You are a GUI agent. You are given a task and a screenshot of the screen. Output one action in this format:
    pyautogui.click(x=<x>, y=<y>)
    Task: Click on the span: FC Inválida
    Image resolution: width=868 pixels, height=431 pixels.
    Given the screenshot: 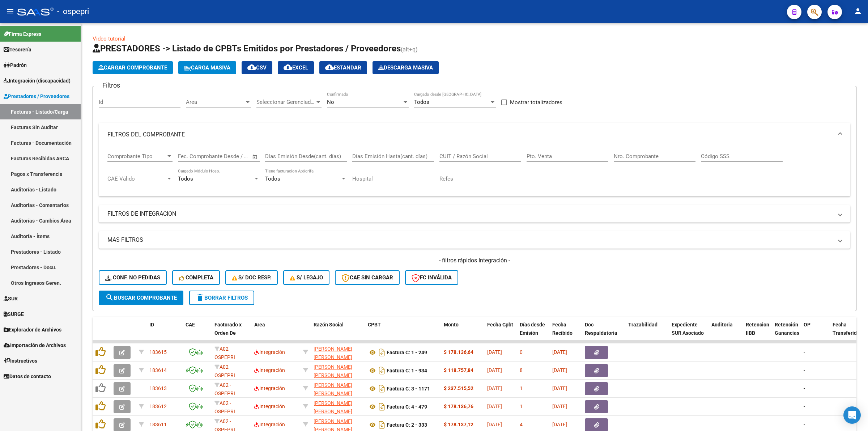 What is the action you would take?
    pyautogui.click(x=432, y=278)
    